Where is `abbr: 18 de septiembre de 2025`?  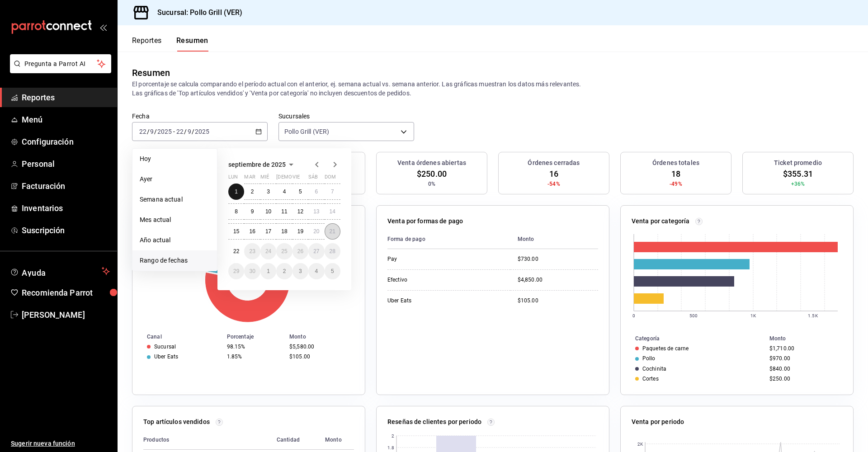 abbr: 18 de septiembre de 2025 is located at coordinates (284, 231).